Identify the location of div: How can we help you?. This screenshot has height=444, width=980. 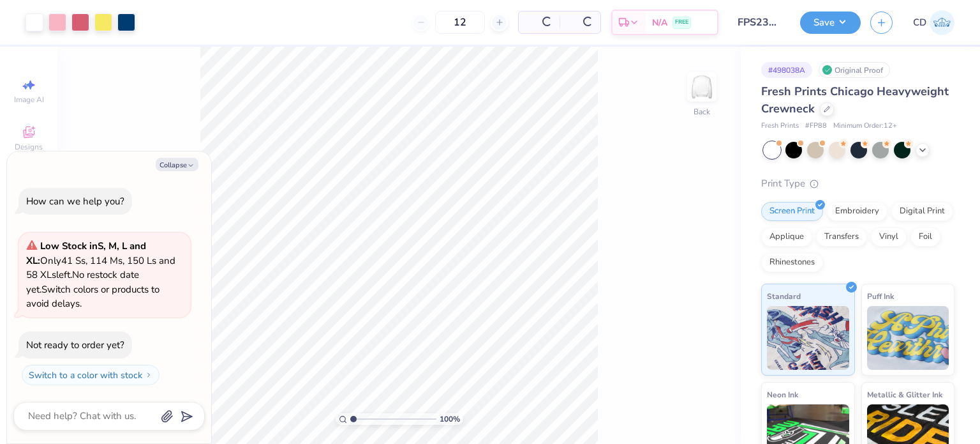
(76, 201).